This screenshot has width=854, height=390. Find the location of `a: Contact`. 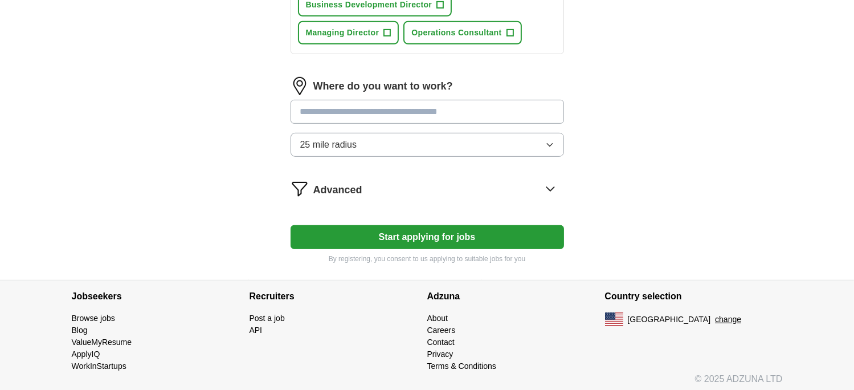

a: Contact is located at coordinates (441, 342).